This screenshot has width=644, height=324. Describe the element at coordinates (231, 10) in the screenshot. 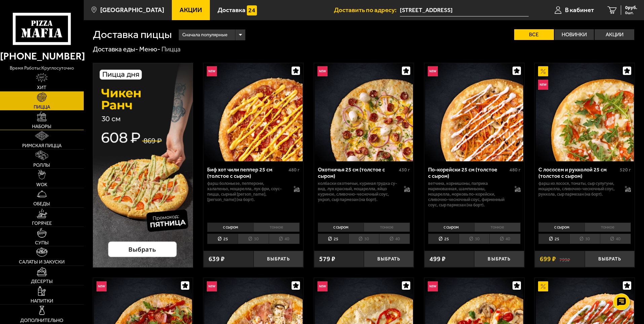

I see `span: Доставка` at that location.